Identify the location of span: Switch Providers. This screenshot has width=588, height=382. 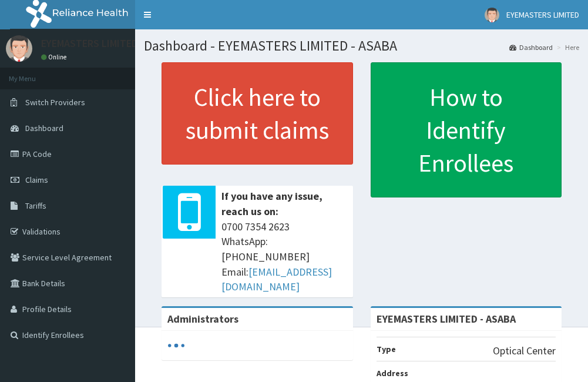
(55, 102).